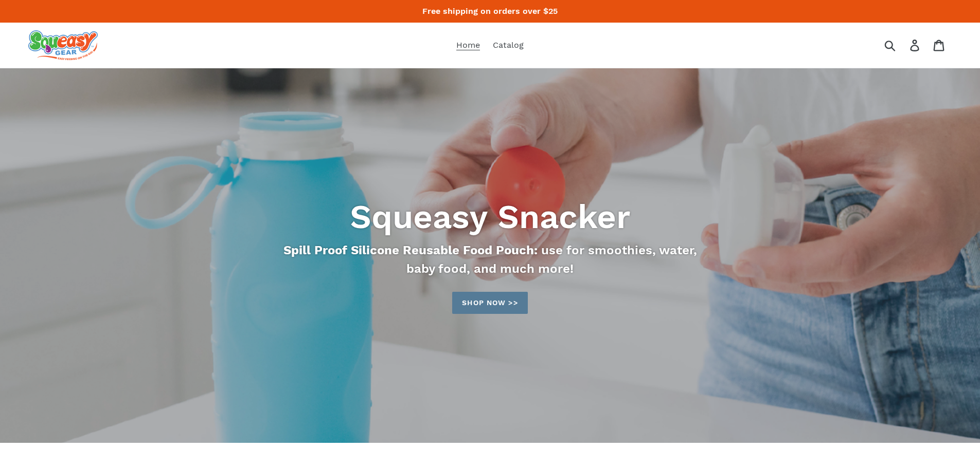 This screenshot has width=980, height=468. I want to click on input: Search, so click(902, 45).